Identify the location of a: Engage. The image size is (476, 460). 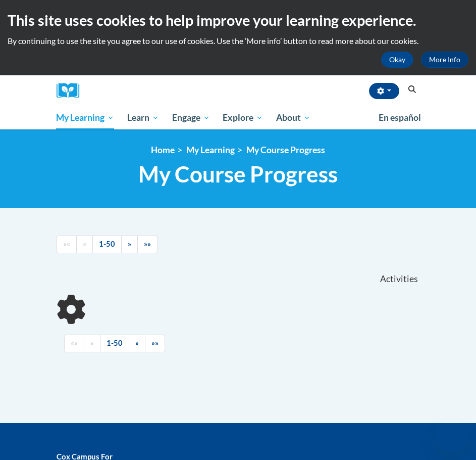
(191, 118).